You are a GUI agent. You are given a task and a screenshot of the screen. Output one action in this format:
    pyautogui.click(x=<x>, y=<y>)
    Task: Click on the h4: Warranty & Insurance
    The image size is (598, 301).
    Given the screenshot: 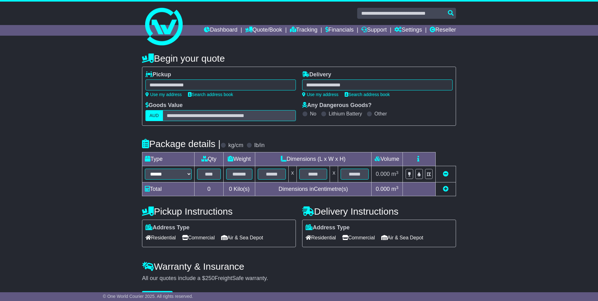 What is the action you would take?
    pyautogui.click(x=299, y=266)
    